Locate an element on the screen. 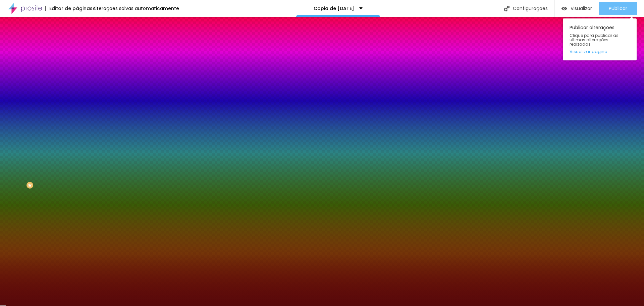  img: Icone is located at coordinates (506, 8).